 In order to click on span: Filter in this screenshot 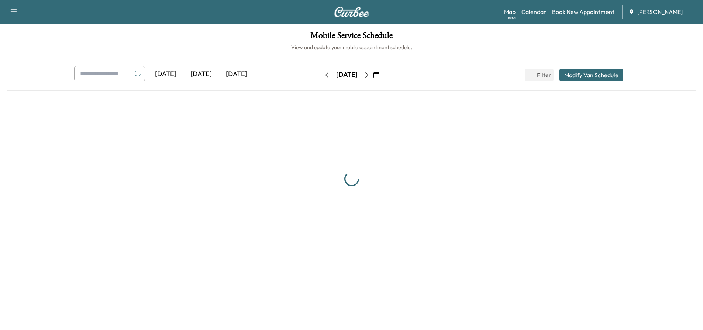, I will do `click(544, 75)`.